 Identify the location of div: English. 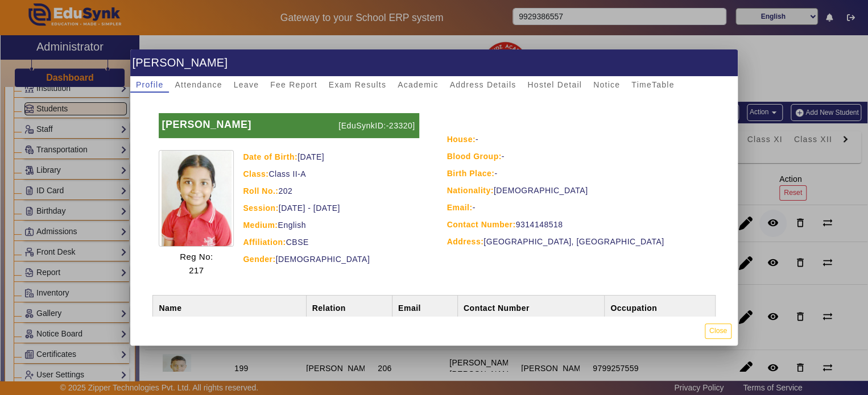
(330, 225).